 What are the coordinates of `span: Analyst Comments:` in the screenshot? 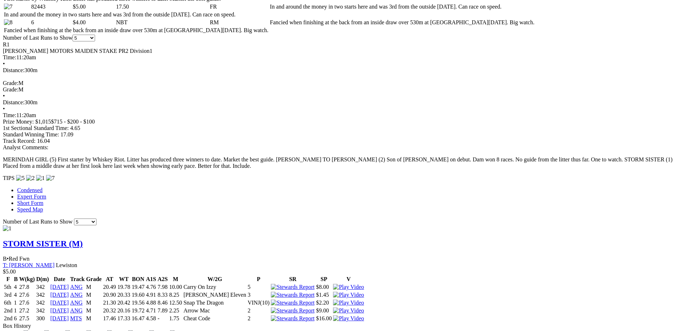 It's located at (26, 147).